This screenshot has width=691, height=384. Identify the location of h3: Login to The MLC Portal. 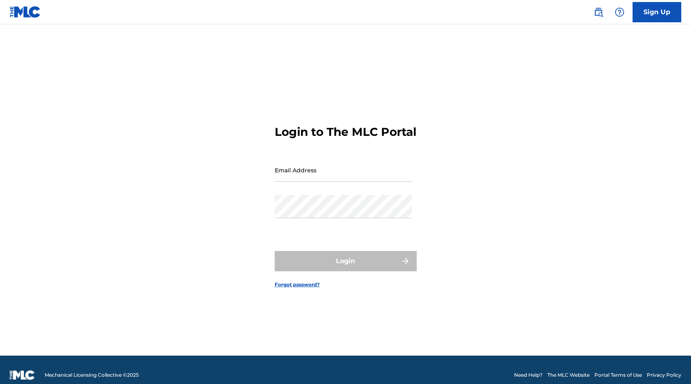
(345, 132).